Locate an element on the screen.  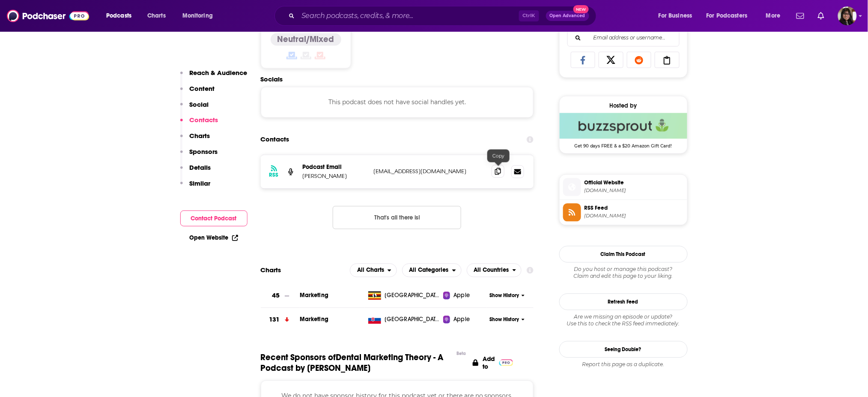
h2: Categories is located at coordinates (432, 271).